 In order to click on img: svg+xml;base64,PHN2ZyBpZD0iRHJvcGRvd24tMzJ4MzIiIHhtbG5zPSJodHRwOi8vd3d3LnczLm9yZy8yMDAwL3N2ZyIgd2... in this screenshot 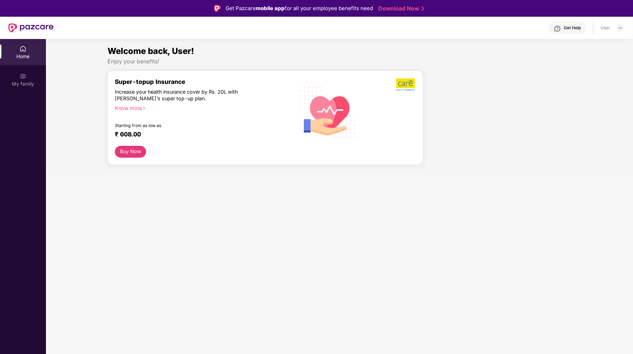, I will do `click(621, 28)`.